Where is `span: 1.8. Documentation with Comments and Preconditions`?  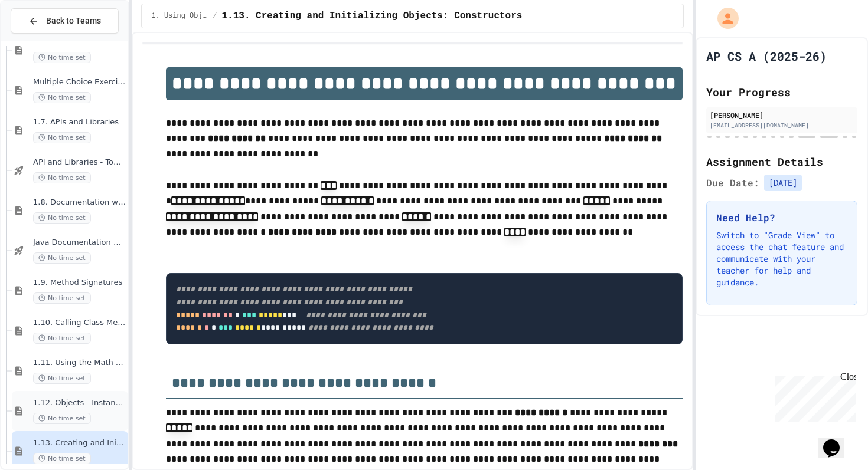 span: 1.8. Documentation with Comments and Preconditions is located at coordinates (80, 203).